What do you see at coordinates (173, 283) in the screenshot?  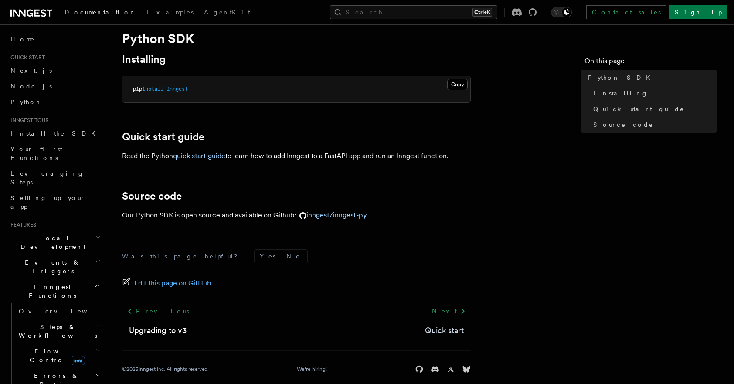 I see `span: Edit this page on GitHub` at bounding box center [173, 283].